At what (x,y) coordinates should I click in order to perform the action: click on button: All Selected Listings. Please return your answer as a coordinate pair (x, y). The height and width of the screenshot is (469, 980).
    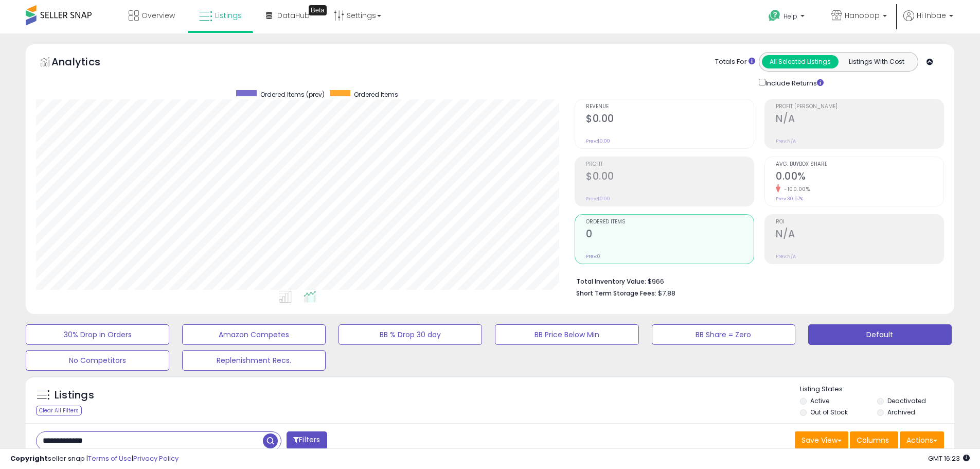
    Looking at the image, I should click on (800, 62).